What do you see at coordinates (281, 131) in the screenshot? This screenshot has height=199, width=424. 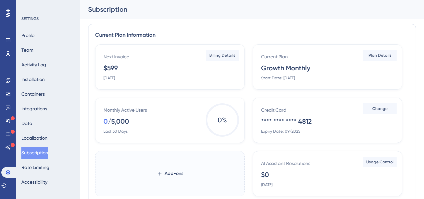 I see `div: Expiry Date: 09/2025` at bounding box center [281, 131].